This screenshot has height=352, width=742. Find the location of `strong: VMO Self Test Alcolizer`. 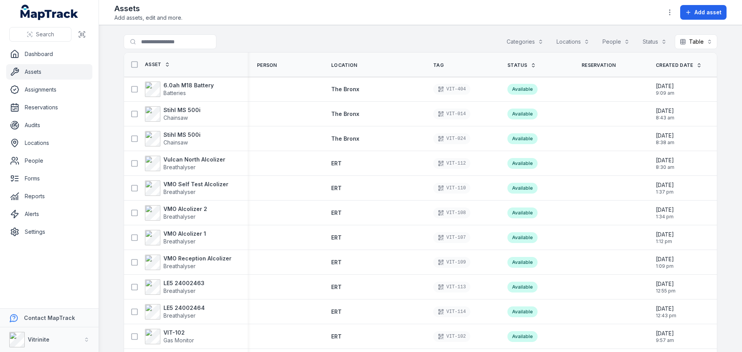

strong: VMO Self Test Alcolizer is located at coordinates (196, 184).